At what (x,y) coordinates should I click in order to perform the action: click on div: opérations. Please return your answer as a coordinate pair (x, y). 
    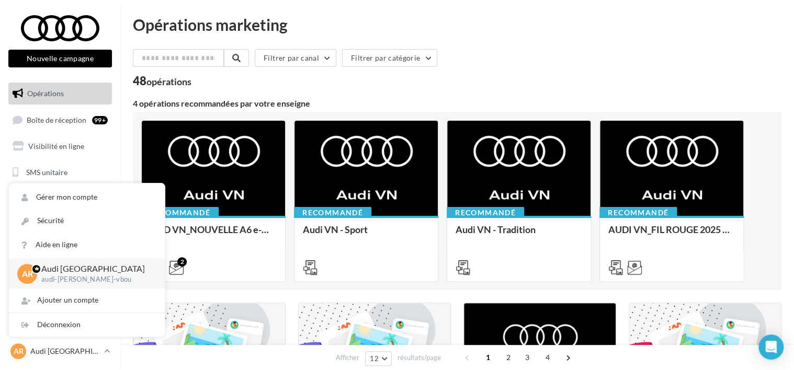
    Looking at the image, I should click on (169, 82).